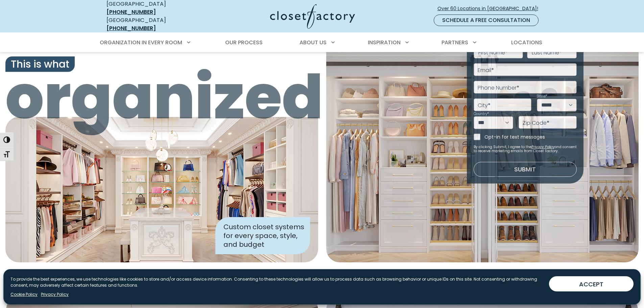 The image size is (644, 308). Describe the element at coordinates (141, 42) in the screenshot. I see `span: Organization in Every Room` at that location.